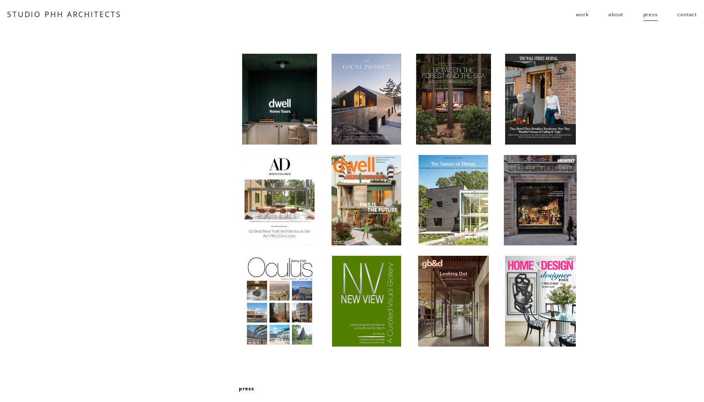  Describe the element at coordinates (582, 15) in the screenshot. I see `a: folder dropdown` at that location.